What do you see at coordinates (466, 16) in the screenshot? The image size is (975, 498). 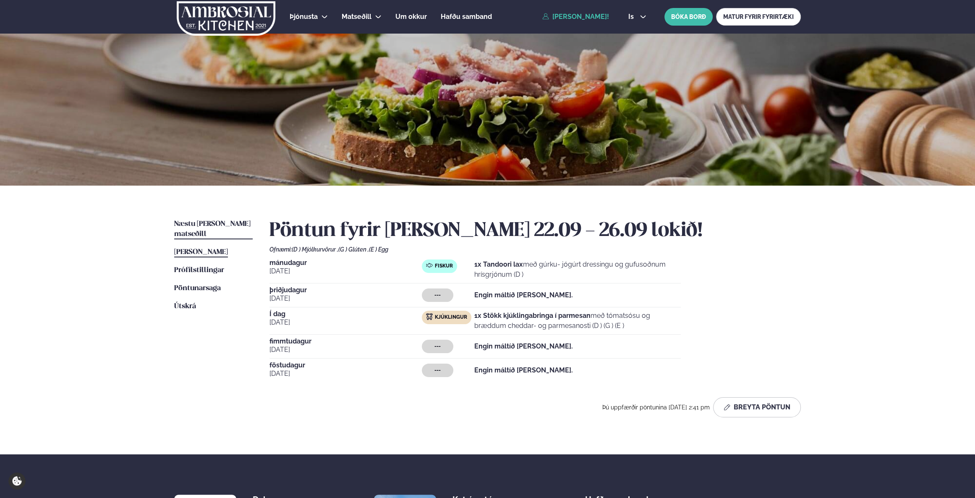 I see `span: Hafðu samband` at bounding box center [466, 16].